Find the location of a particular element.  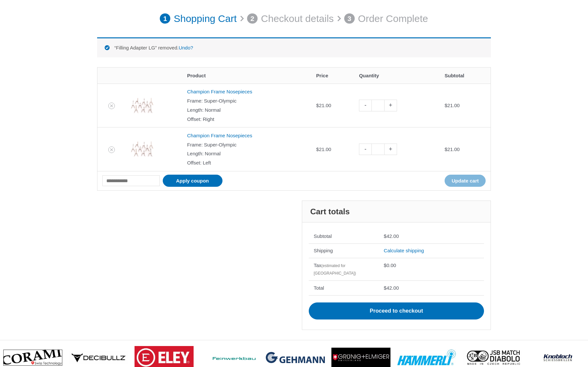

span: 1 is located at coordinates (165, 19).